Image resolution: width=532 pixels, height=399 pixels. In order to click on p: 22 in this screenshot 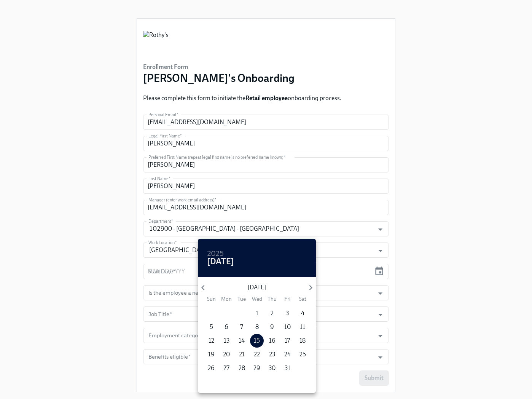, I will do `click(257, 354)`.